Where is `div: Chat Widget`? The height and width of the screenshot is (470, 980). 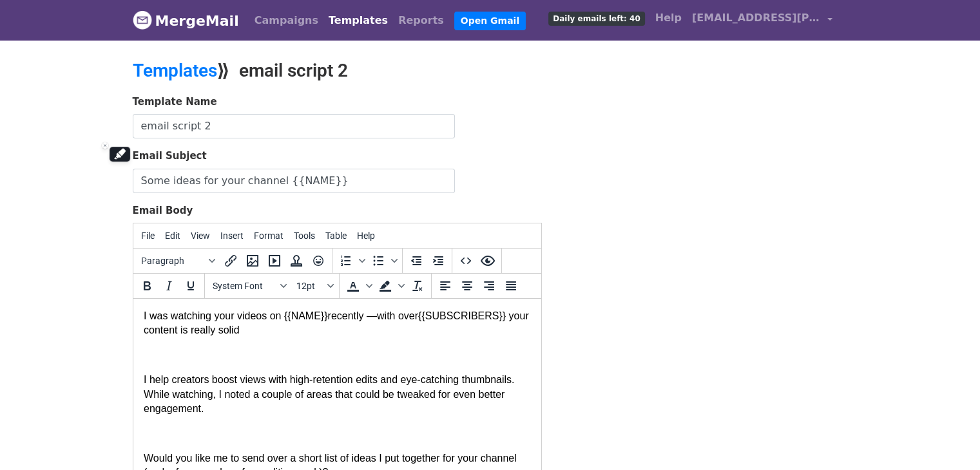
div: Chat Widget is located at coordinates (948, 439).